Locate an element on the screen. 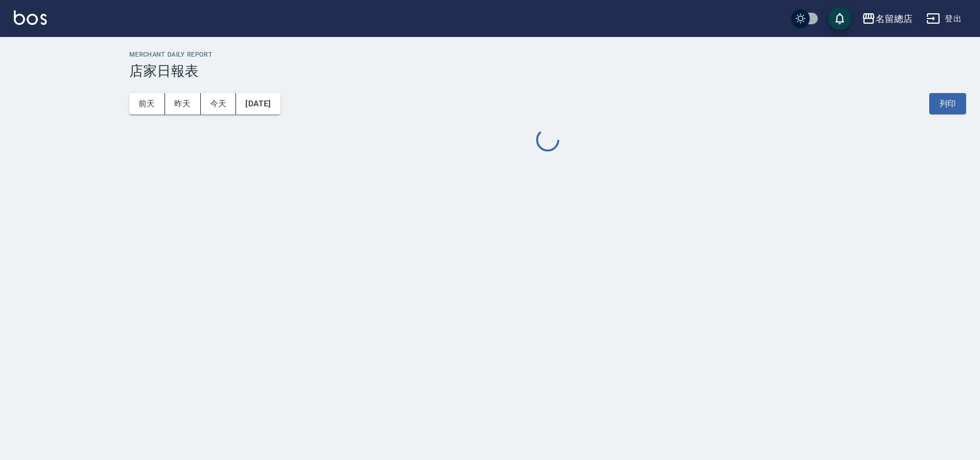  button: 名留總店 is located at coordinates (887, 18).